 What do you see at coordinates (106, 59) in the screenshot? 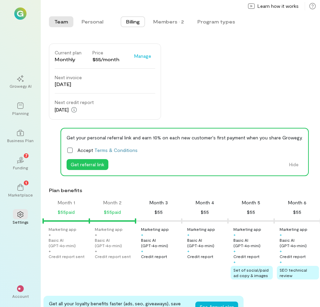
I see `div: $55/month` at bounding box center [106, 59].